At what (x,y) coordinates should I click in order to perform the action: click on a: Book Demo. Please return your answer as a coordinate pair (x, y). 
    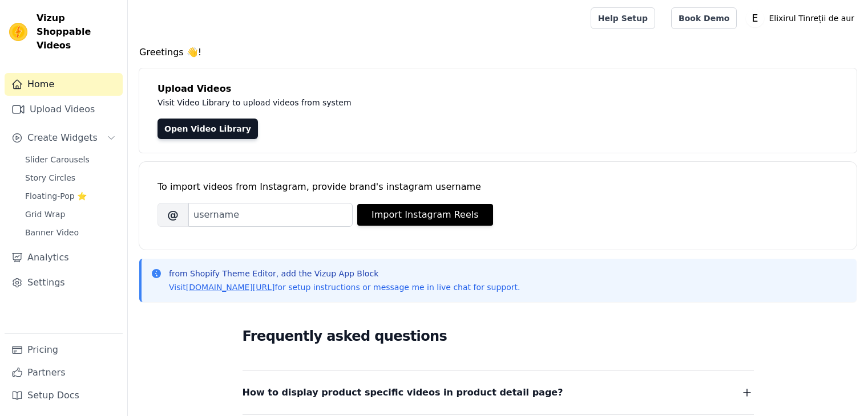
    Looking at the image, I should click on (703, 18).